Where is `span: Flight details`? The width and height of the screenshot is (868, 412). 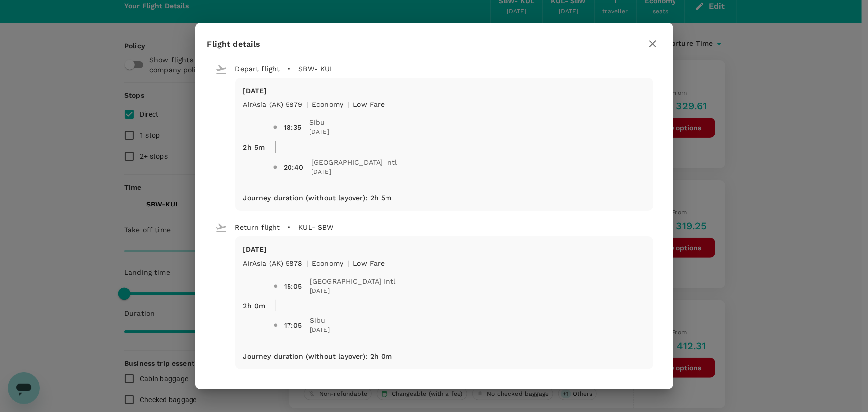
span: Flight details is located at coordinates (234, 43).